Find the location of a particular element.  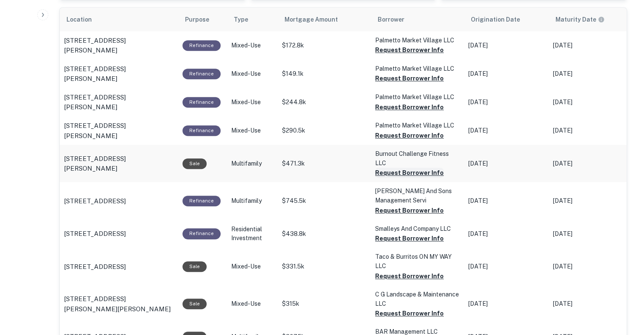

p: C G Landscape & Maintenance LLC is located at coordinates (417, 299).